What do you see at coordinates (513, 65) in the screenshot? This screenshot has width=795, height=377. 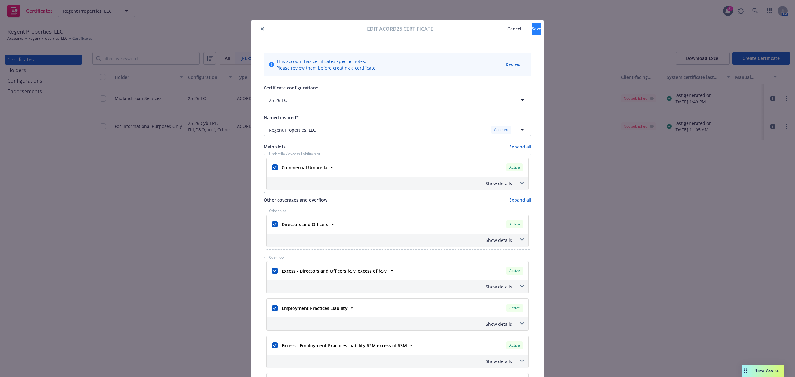 I see `button: Review` at bounding box center [513, 65].